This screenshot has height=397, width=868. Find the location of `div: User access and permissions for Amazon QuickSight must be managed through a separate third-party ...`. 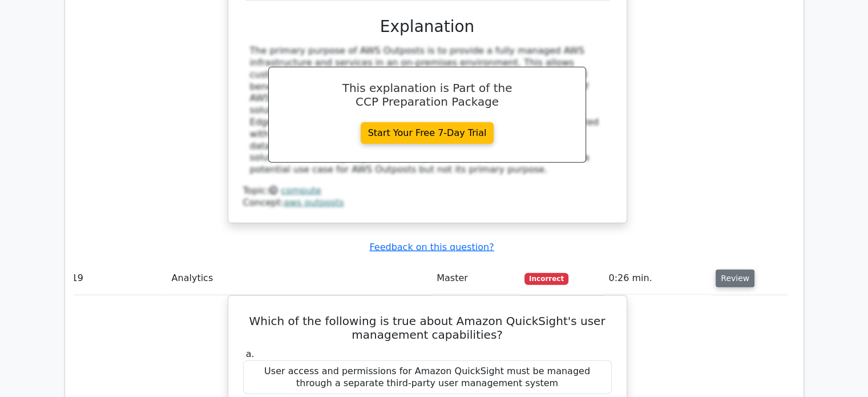

div: User access and permissions for Amazon QuickSight must be managed through a separate third-party ... is located at coordinates (428, 378).